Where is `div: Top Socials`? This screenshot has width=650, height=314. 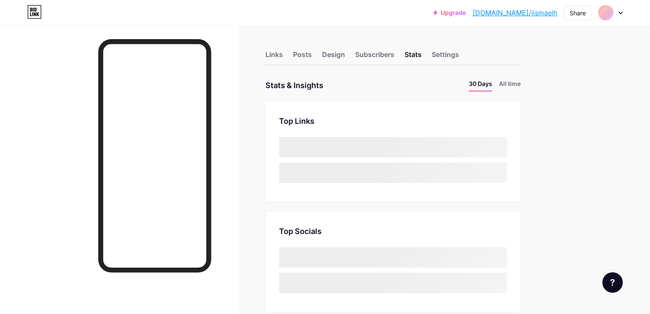
div: Top Socials is located at coordinates (393, 231).